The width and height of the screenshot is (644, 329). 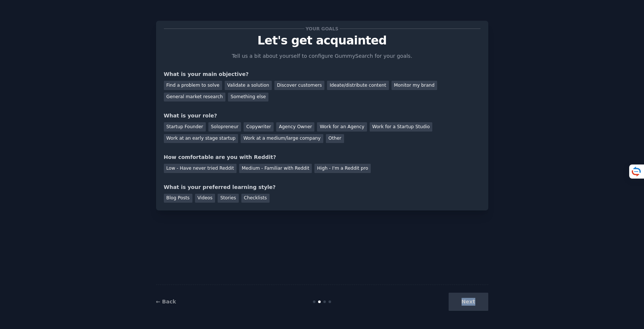 What do you see at coordinates (276, 168) in the screenshot?
I see `div: Medium - Familiar with Reddit` at bounding box center [276, 168].